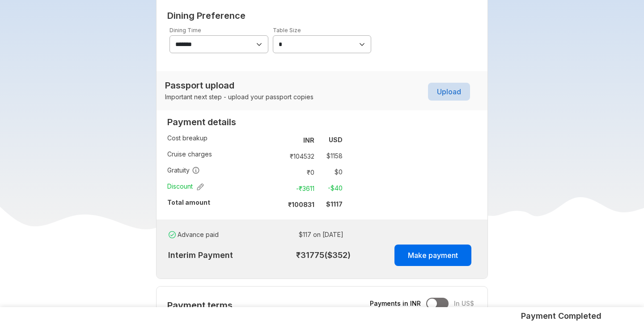 The image size is (644, 325). Describe the element at coordinates (183, 170) in the screenshot. I see `span: Gratuity` at that location.